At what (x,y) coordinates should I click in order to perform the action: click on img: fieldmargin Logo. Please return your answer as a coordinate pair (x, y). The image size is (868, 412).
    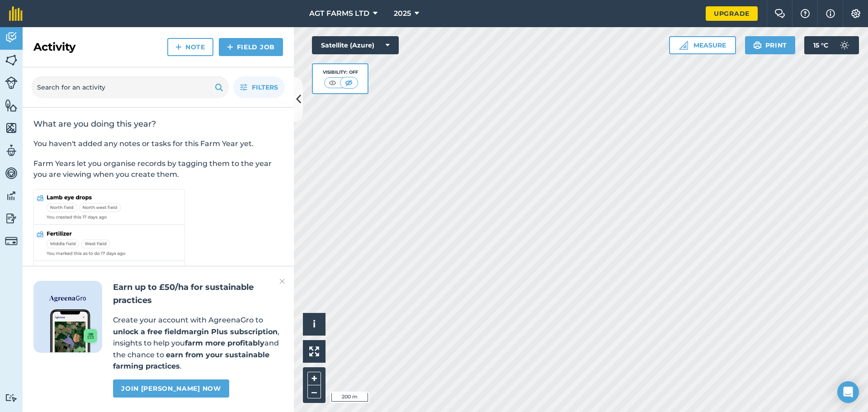
    Looking at the image, I should click on (16, 14).